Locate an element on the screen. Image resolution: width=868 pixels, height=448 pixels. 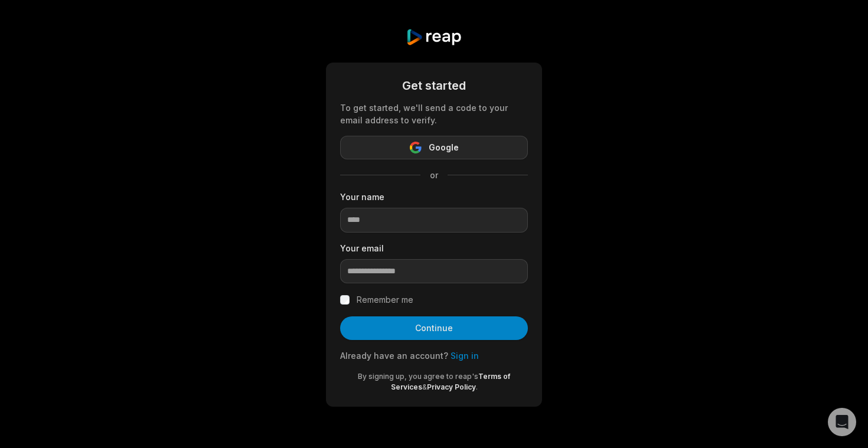
span: Already have an account? is located at coordinates (394, 356).